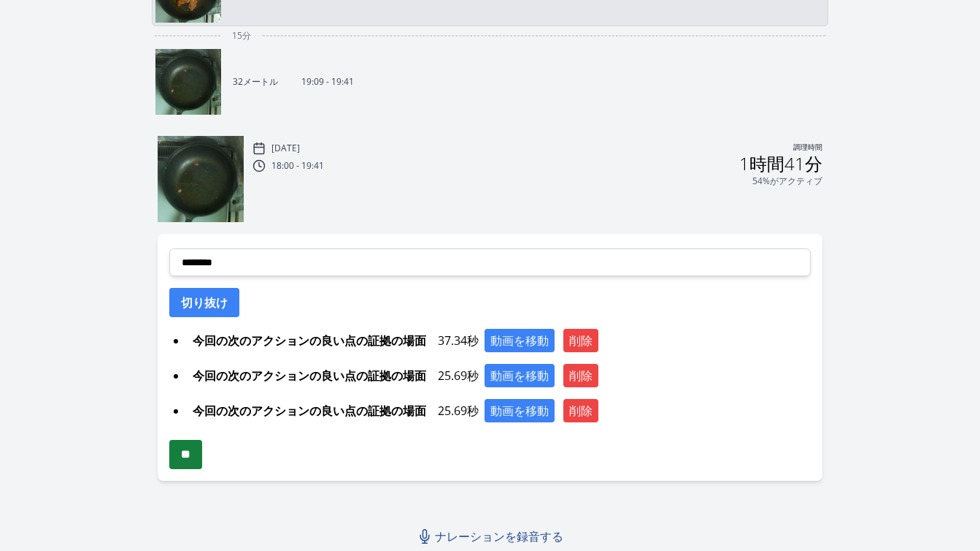  I want to click on font: 1時間41分, so click(781, 163).